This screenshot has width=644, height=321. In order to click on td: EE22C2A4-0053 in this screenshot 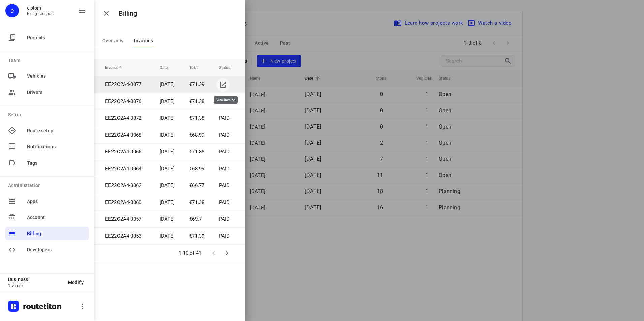, I will do `click(124, 236)`.